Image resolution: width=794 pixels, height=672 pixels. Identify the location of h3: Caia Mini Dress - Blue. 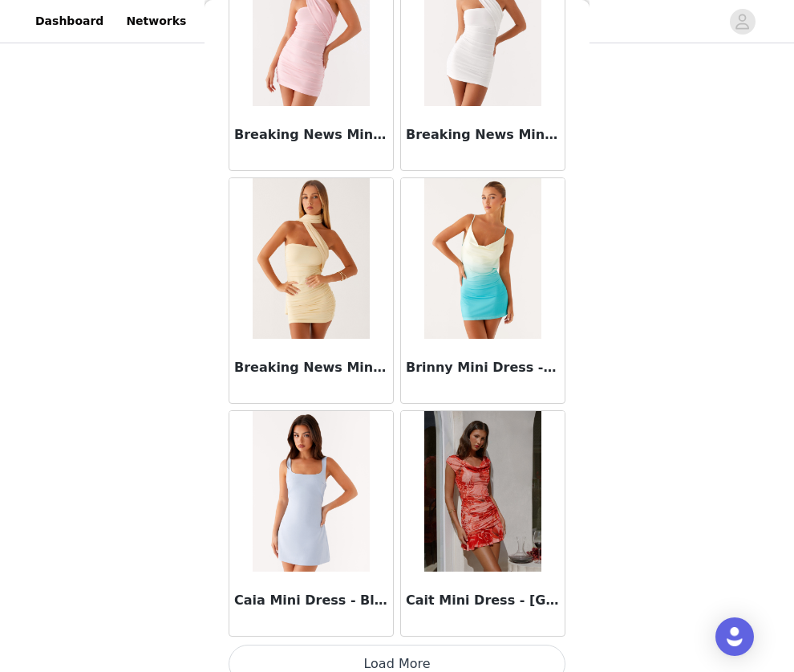
(311, 600).